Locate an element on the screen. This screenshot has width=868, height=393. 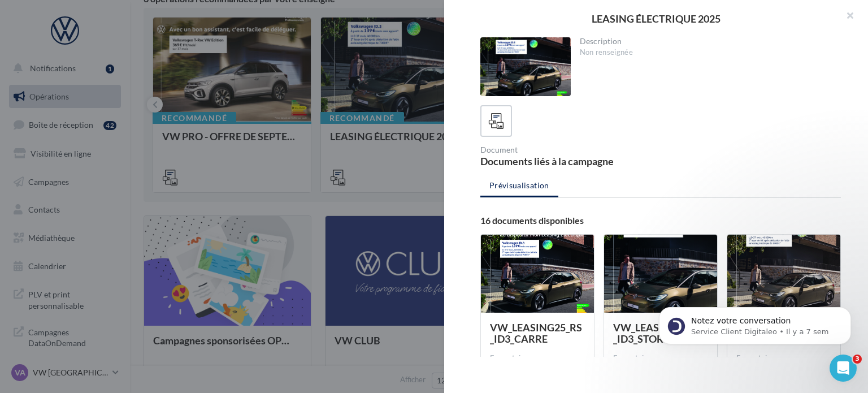
div: 16 documents disponibles is located at coordinates (661, 220).